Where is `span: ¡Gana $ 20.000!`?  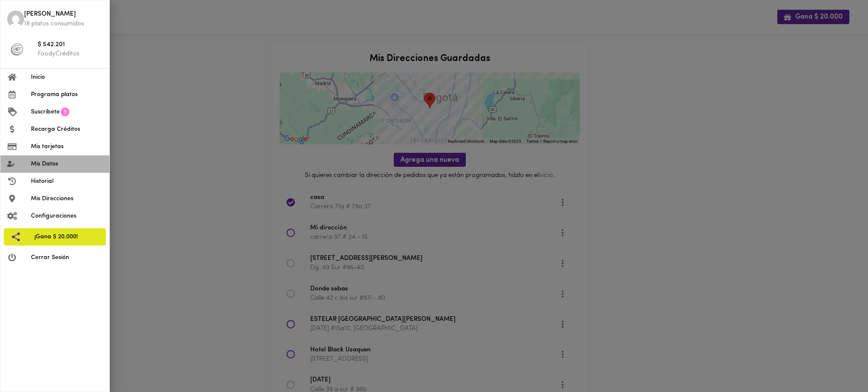 span: ¡Gana $ 20.000! is located at coordinates (67, 237).